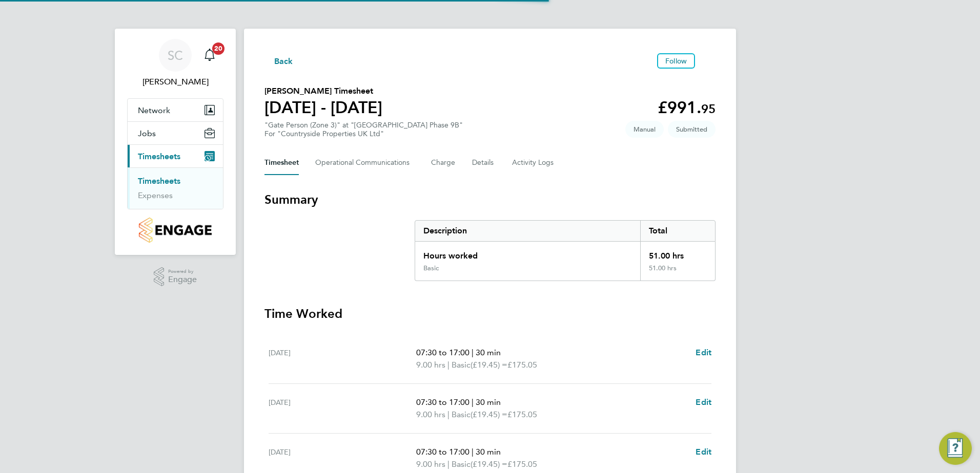 This screenshot has height=473, width=980. What do you see at coordinates (534, 162) in the screenshot?
I see `button: Activity Logs` at bounding box center [534, 162].